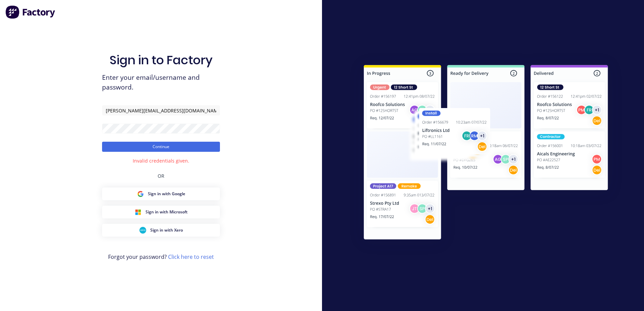 This screenshot has height=311, width=644. What do you see at coordinates (143, 230) in the screenshot?
I see `img: Xero Sign in` at bounding box center [143, 230].